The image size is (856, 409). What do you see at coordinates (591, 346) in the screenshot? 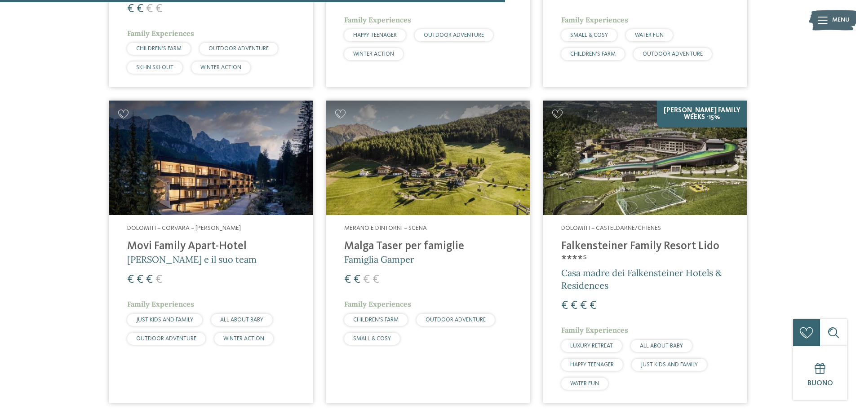
I see `span: LUXURY RETREAT` at bounding box center [591, 346].